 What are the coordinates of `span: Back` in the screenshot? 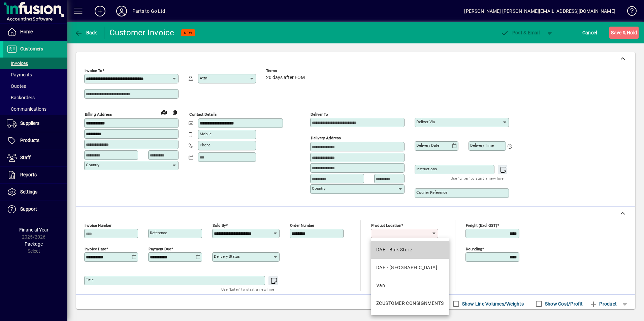 It's located at (86, 33).